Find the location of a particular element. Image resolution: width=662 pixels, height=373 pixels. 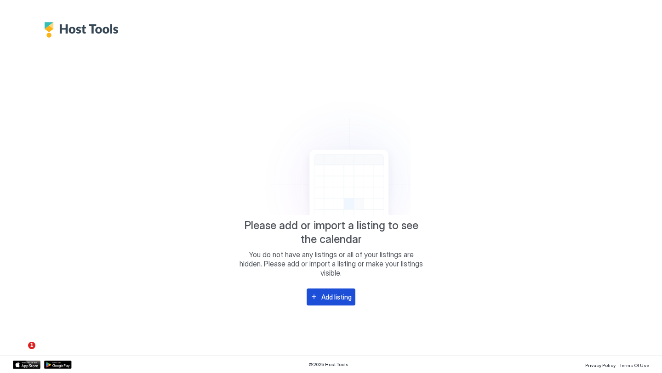

span: Privacy Policy is located at coordinates (600, 365).